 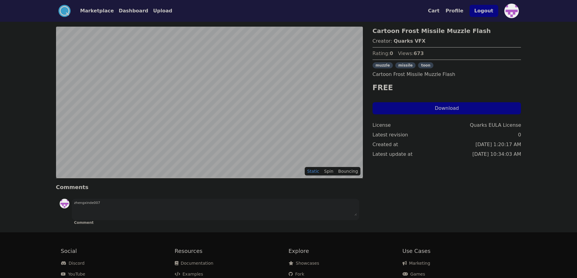 I want to click on button: Cart, so click(x=434, y=11).